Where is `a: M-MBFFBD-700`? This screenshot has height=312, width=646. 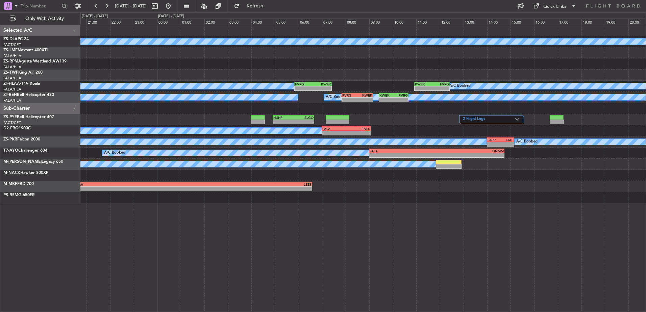 a: M-MBFFBD-700 is located at coordinates (19, 184).